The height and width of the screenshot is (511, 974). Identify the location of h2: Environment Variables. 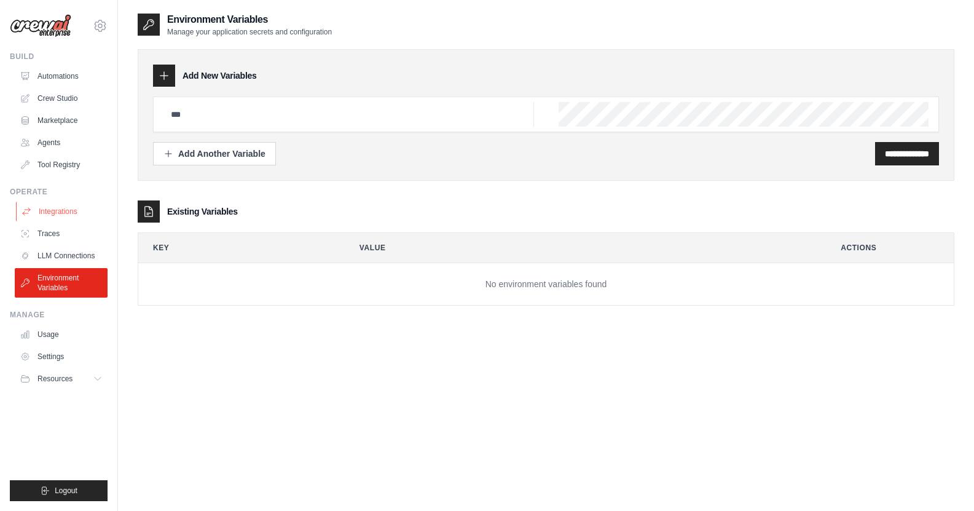
(249, 20).